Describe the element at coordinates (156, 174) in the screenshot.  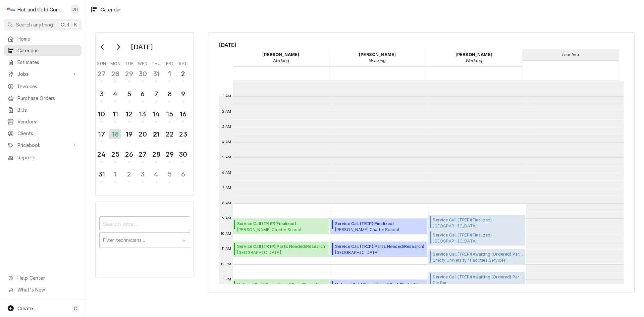
I see `div: 4` at that location.